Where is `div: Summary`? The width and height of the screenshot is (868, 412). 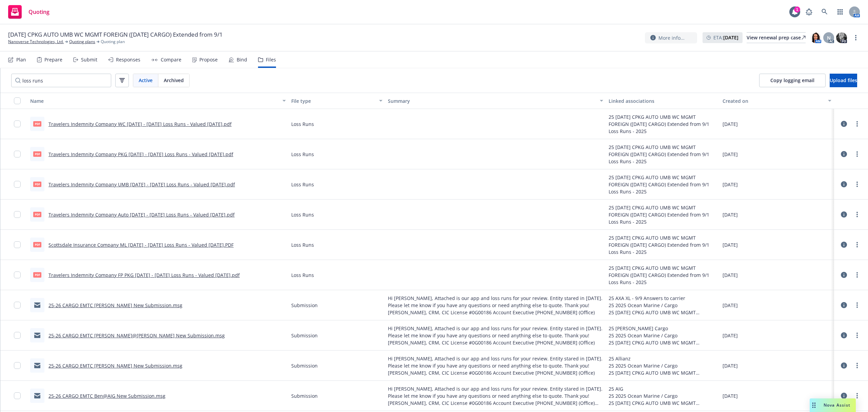
div: Summary is located at coordinates (492, 101).